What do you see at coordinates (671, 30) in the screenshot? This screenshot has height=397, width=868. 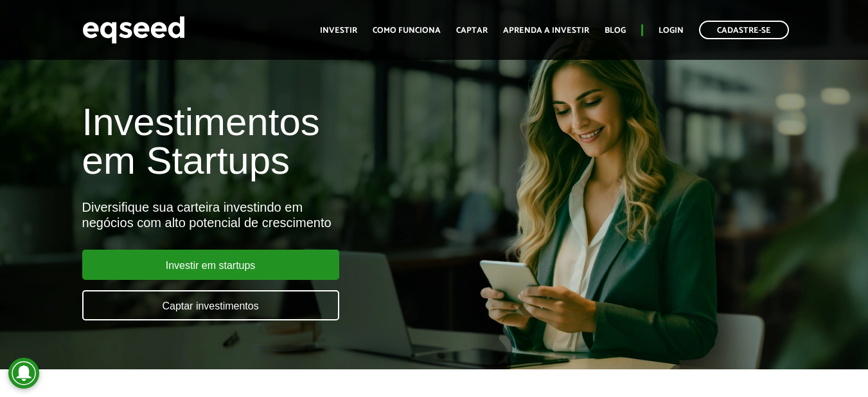 I see `a: Login` at bounding box center [671, 30].